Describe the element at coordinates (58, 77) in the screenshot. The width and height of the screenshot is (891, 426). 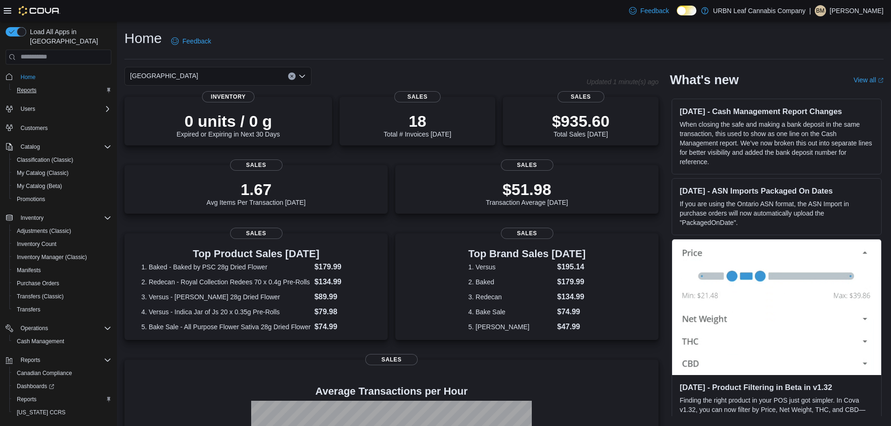
I see `button: Home` at that location.